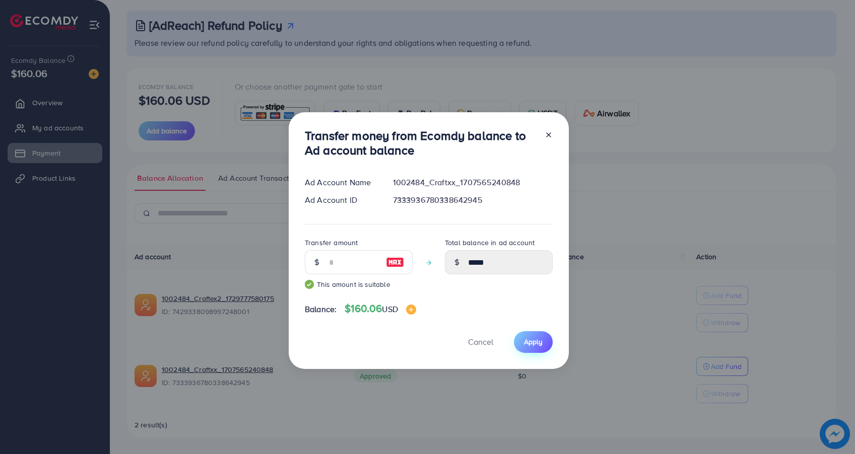  What do you see at coordinates (320, 309) in the screenshot?
I see `span: Balance:` at bounding box center [320, 309].